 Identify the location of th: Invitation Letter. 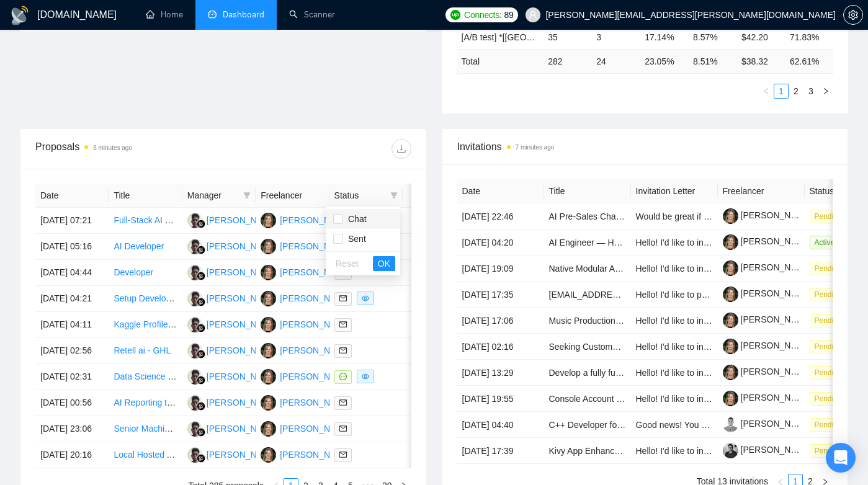
(674, 191).